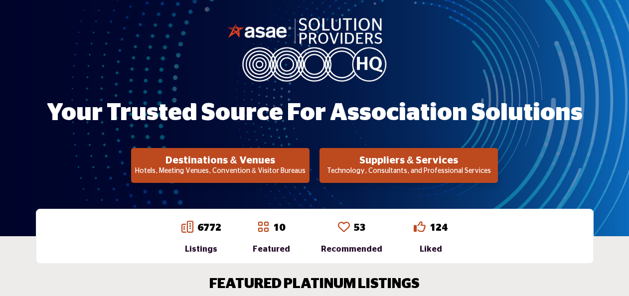  I want to click on a: Go to Recommended, so click(344, 228).